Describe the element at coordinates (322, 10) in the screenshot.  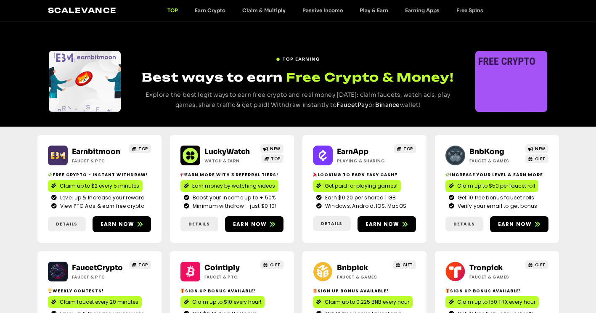
I see `a: Passive Income` at that location.